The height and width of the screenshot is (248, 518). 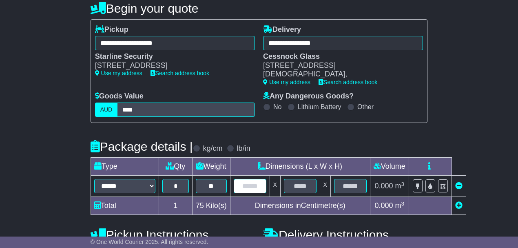 What do you see at coordinates (244, 149) in the screenshot?
I see `label: lb/in` at bounding box center [244, 149].